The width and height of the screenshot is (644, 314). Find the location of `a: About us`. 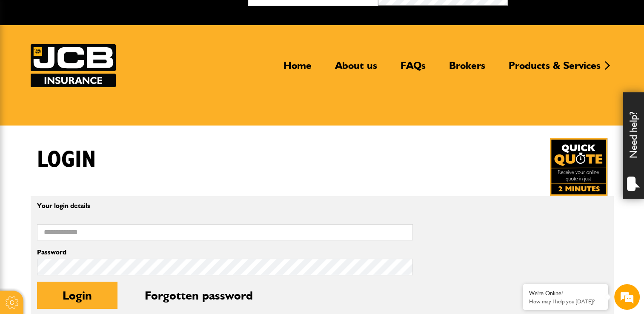

a: About us is located at coordinates (355, 69).